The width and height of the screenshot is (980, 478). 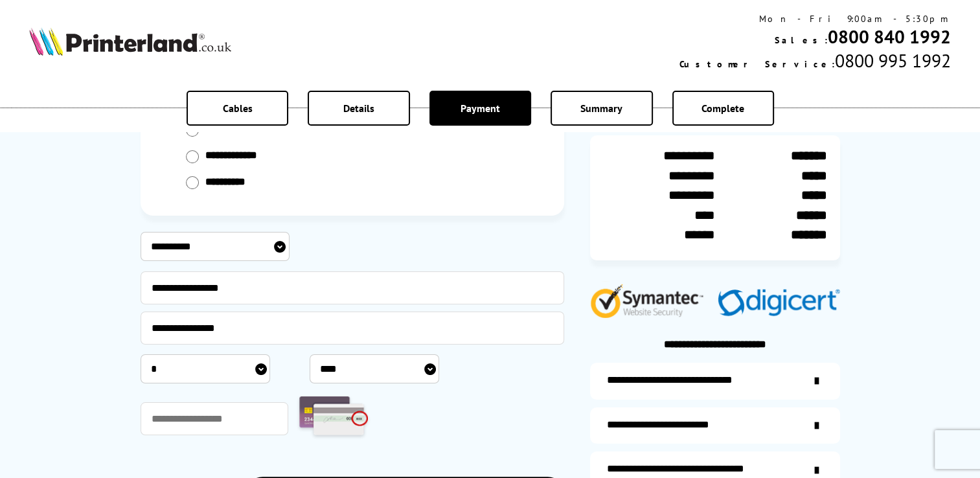 What do you see at coordinates (801, 41) in the screenshot?
I see `span: Sales:` at bounding box center [801, 41].